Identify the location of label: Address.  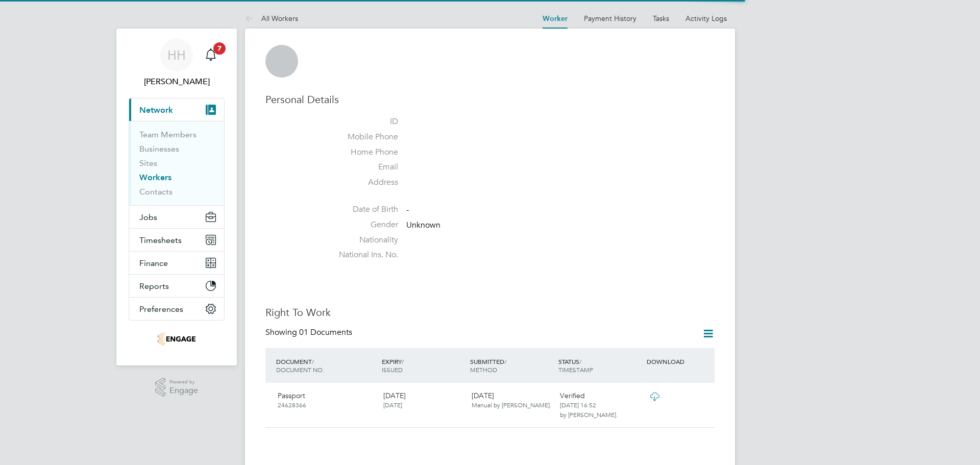
(362, 182).